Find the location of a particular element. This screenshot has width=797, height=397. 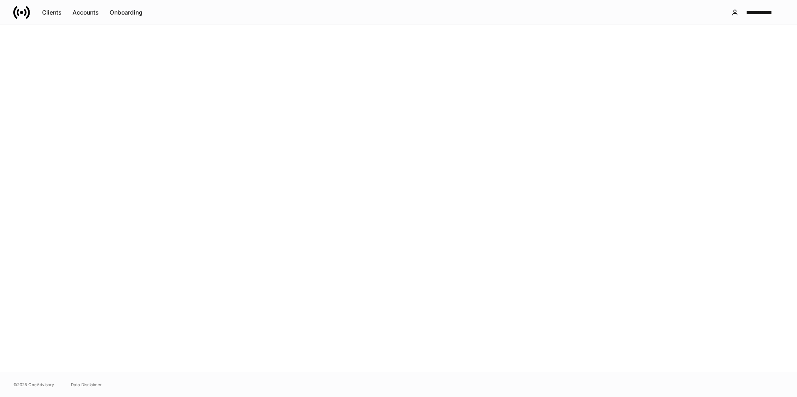

button: Accounts is located at coordinates (85, 12).